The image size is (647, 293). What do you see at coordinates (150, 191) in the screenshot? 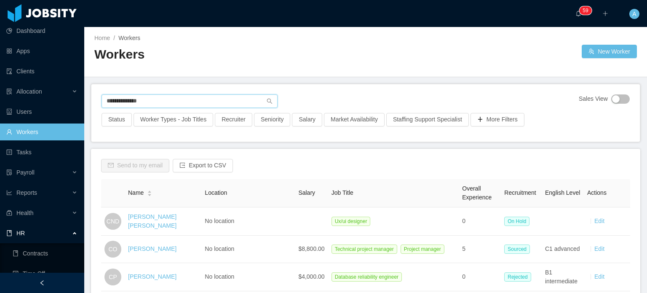
I see `i: icon: caret-up` at bounding box center [150, 191].